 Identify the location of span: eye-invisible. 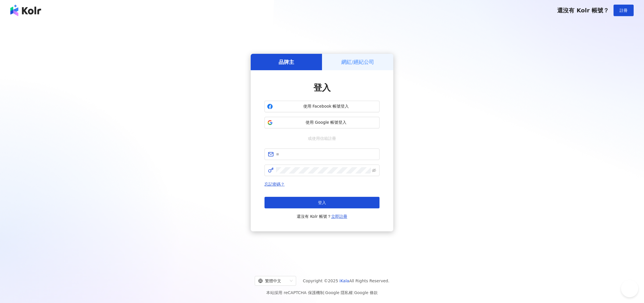
(374, 170).